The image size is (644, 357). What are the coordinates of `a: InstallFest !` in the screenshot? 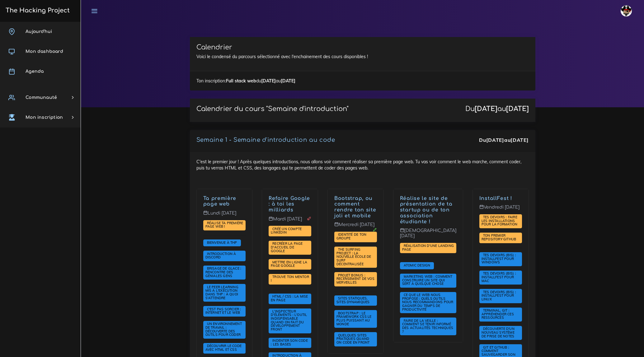 It's located at (495, 198).